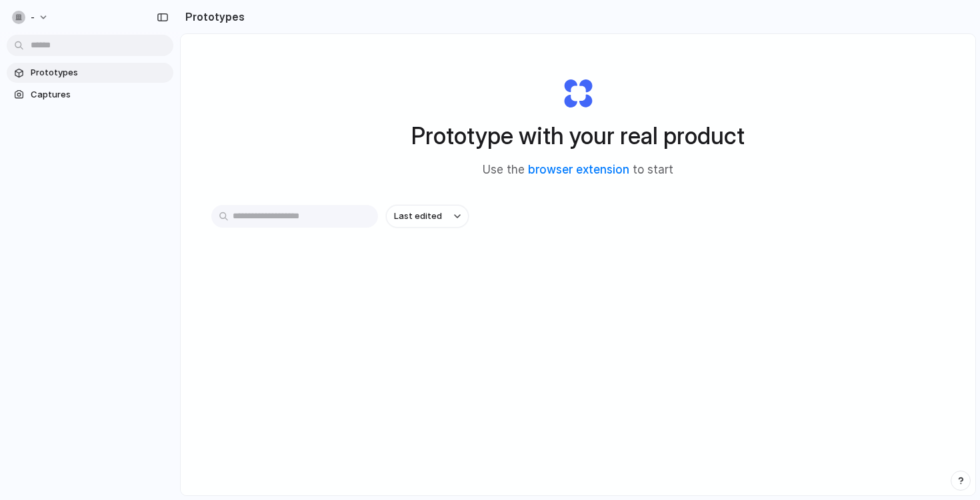 The image size is (980, 500). Describe the element at coordinates (212, 16) in the screenshot. I see `h2: Prototypes` at that location.